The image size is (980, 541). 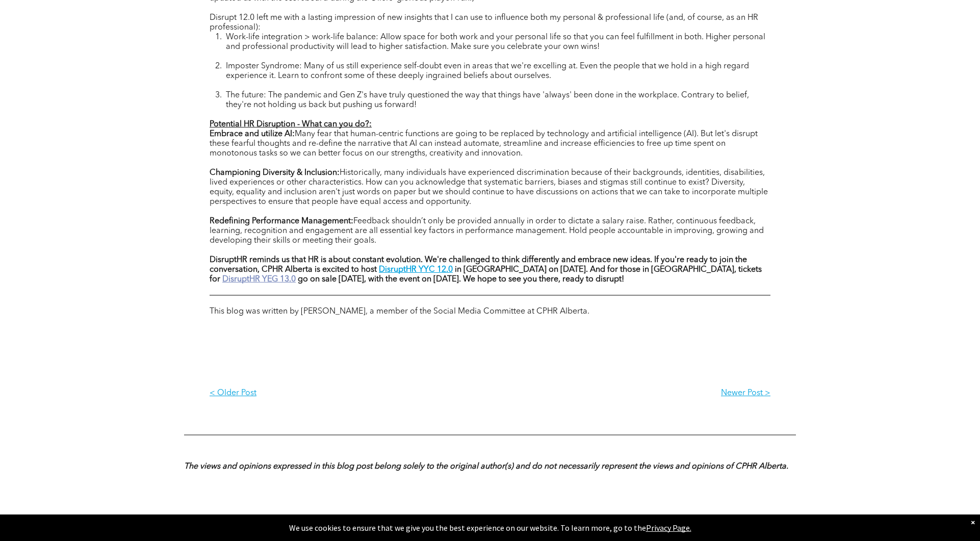 What do you see at coordinates (486, 231) in the screenshot?
I see `span: Feedback shouldn’t only be provided annually in order to dictate a salary raise. Rather, continuo...` at bounding box center [486, 231].